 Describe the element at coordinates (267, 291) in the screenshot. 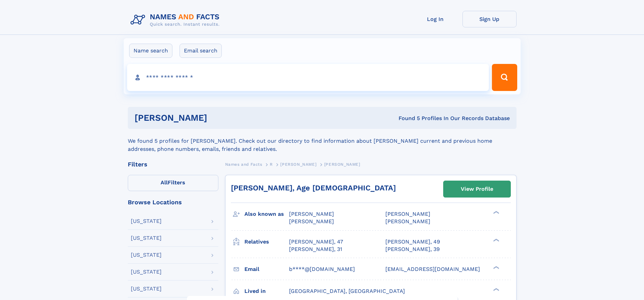

I see `h3: Lived in` at that location.